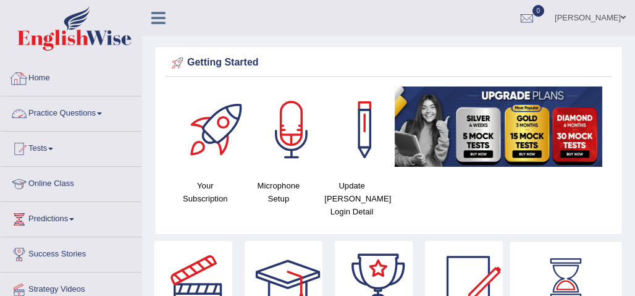 Image resolution: width=635 pixels, height=296 pixels. Describe the element at coordinates (539, 11) in the screenshot. I see `span: 0` at that location.